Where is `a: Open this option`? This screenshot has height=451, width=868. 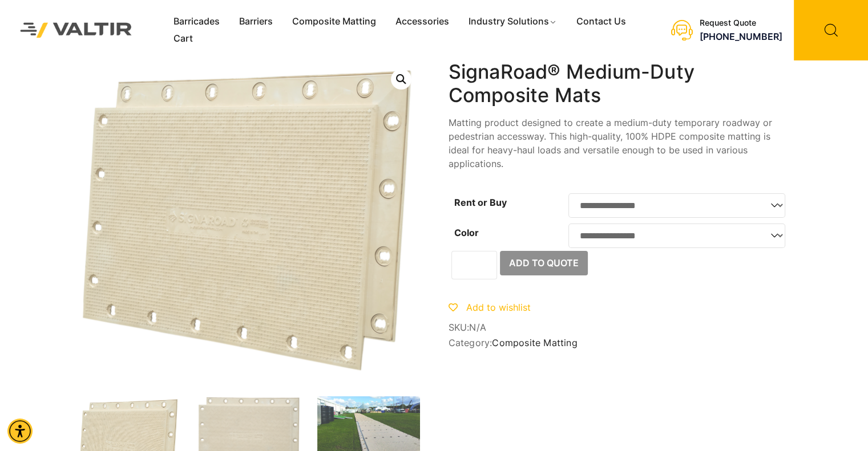 a: Open this option is located at coordinates (401, 80).